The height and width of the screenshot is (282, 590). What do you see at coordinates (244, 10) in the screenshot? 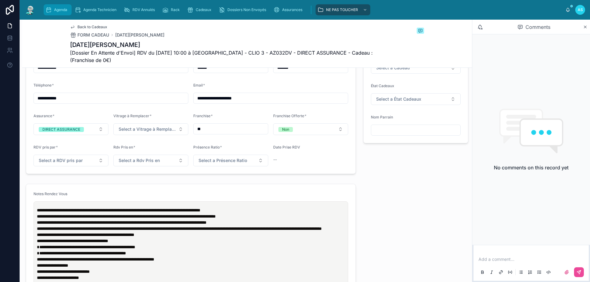
I see `a: Dossiers Non Envoyés` at bounding box center [244, 10].